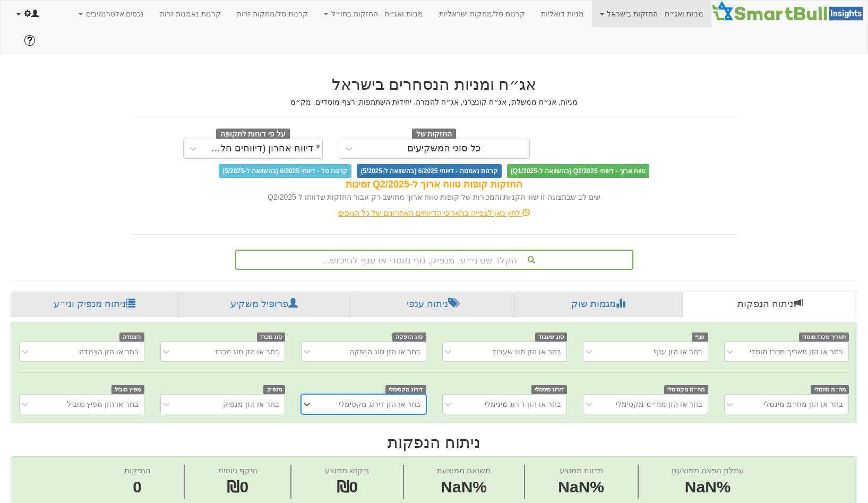 The height and width of the screenshot is (503, 868). Describe the element at coordinates (264, 305) in the screenshot. I see `a: פרופיל משקיע` at that location.